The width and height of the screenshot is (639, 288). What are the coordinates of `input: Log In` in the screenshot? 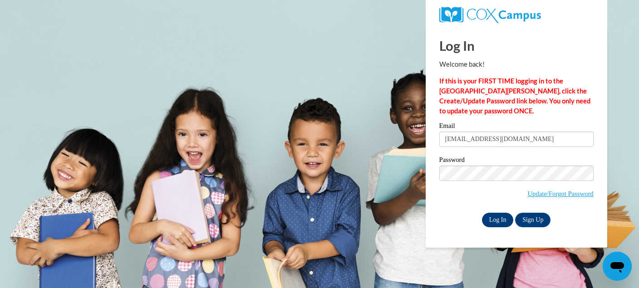 It's located at (497, 220).